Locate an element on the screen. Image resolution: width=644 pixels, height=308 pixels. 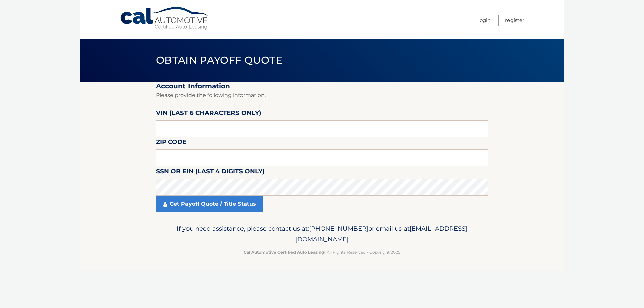
p: Please provide the following information. is located at coordinates (322, 95).